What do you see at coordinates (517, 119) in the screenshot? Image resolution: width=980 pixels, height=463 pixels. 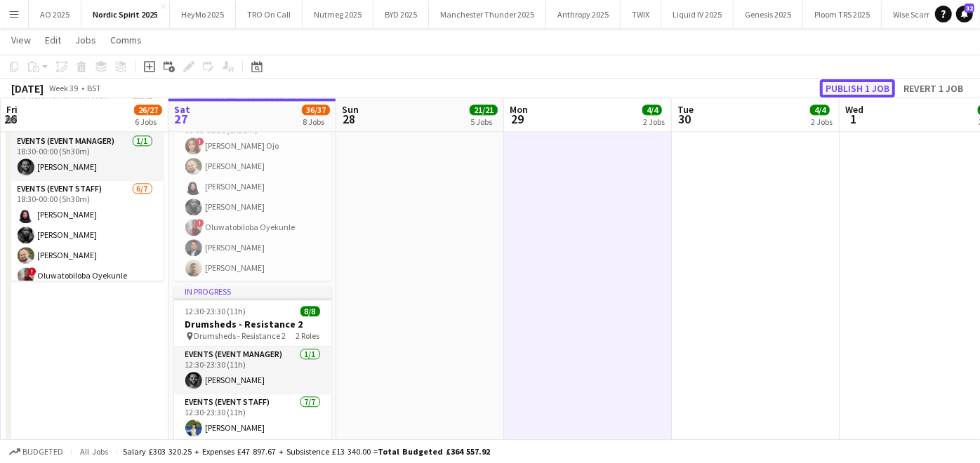 I see `span: 29` at bounding box center [517, 119].